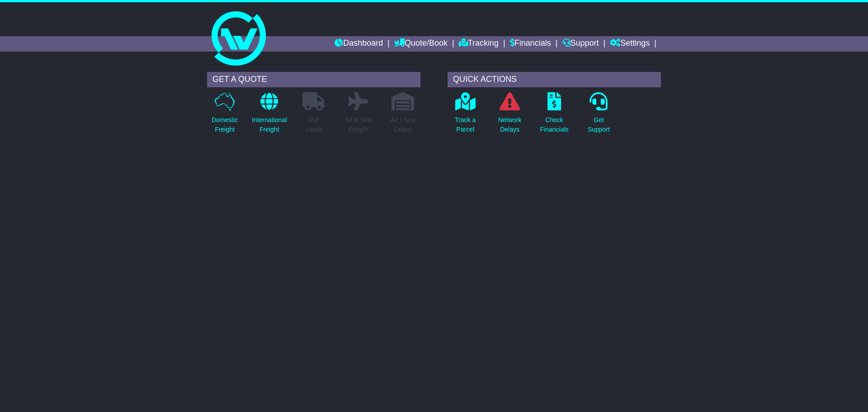  I want to click on a: Support, so click(581, 44).